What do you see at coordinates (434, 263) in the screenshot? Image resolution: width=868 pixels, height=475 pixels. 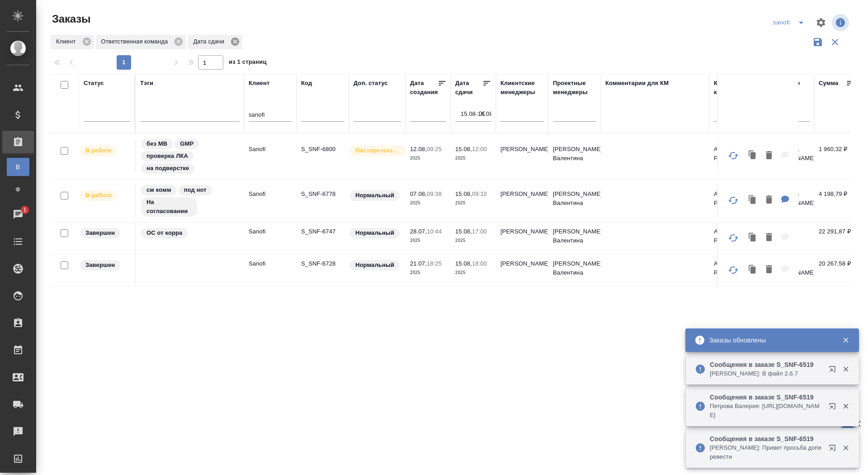 I see `p: 18:25` at bounding box center [434, 263].